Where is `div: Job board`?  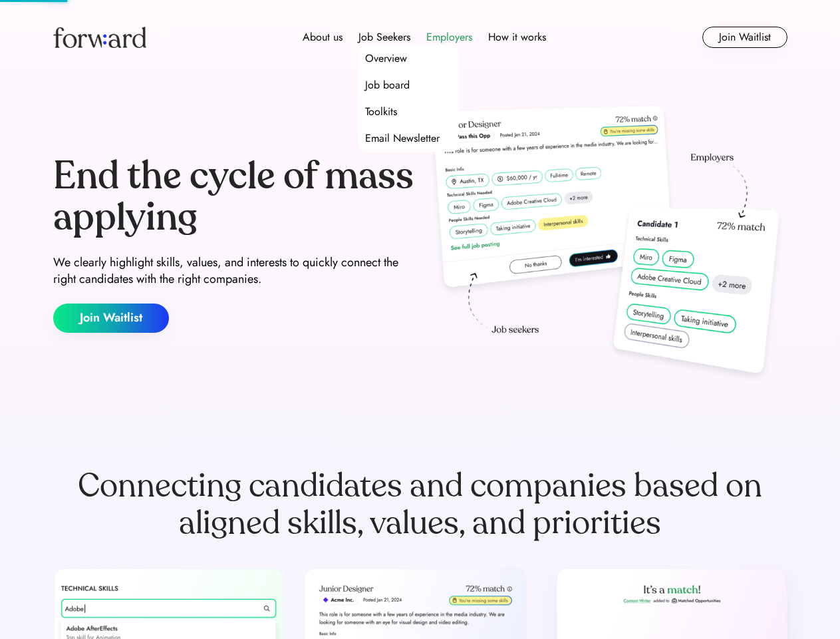
div: Job board is located at coordinates (387, 85).